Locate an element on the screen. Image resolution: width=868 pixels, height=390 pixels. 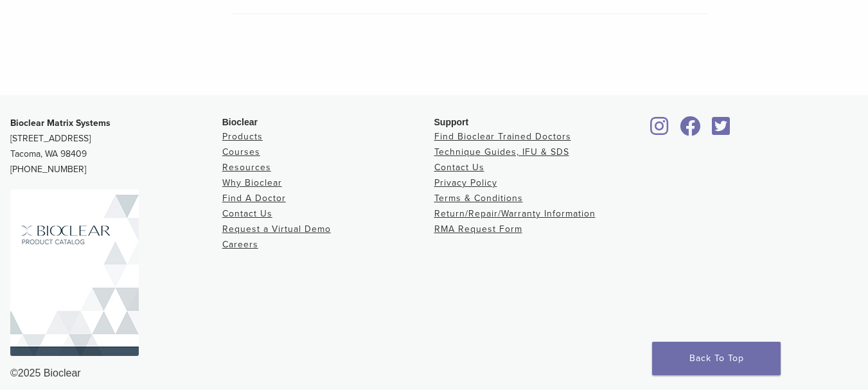
a: Resources is located at coordinates (246, 167).